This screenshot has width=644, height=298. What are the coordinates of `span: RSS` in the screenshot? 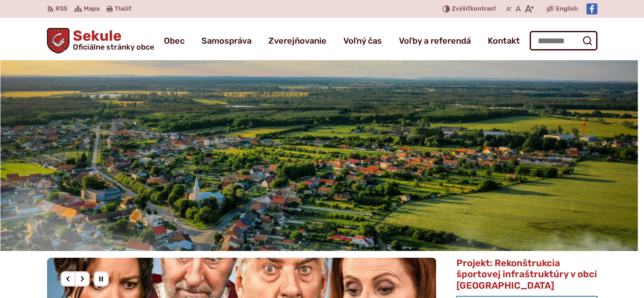 It's located at (61, 9).